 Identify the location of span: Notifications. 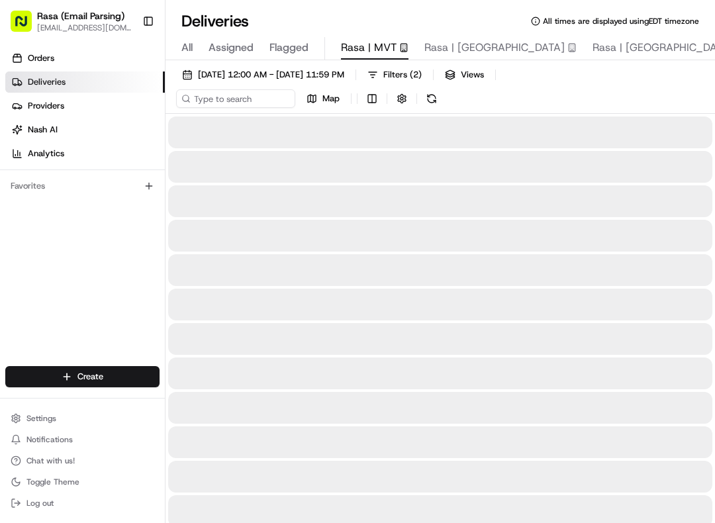
(50, 439).